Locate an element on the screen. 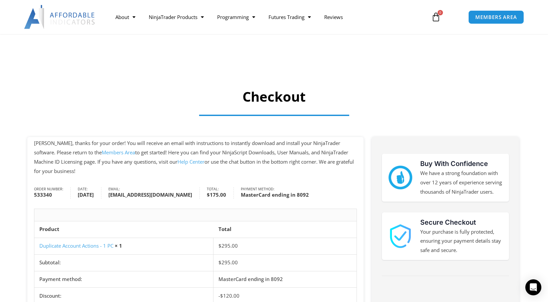 This screenshot has height=302, width=548. span: MEMBERS AREA is located at coordinates (496, 17).